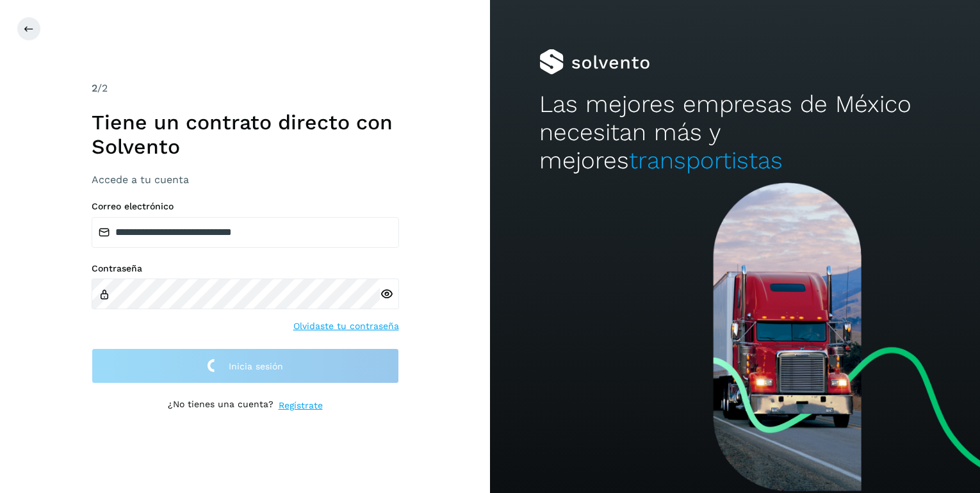 The height and width of the screenshot is (493, 980). Describe the element at coordinates (245, 268) in the screenshot. I see `label: Contraseña` at that location.